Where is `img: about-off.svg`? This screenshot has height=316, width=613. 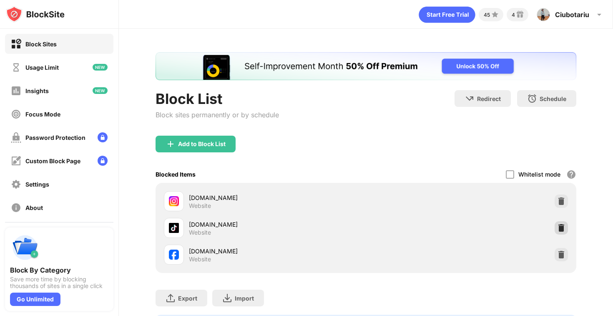
img: about-off.svg is located at coordinates (16, 207).